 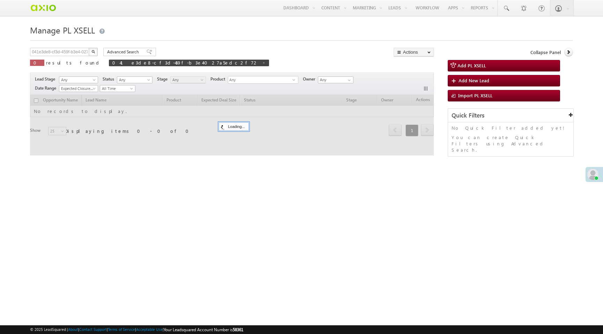 I want to click on span: Expected Closure Date, so click(x=78, y=89).